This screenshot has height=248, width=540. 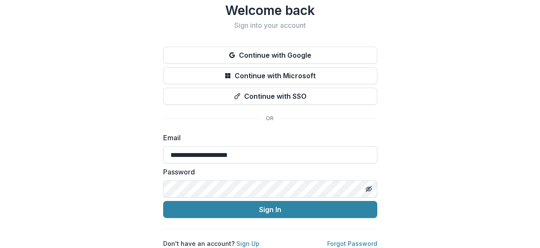 What do you see at coordinates (211, 244) in the screenshot?
I see `p: Don't have an account?` at bounding box center [211, 244].